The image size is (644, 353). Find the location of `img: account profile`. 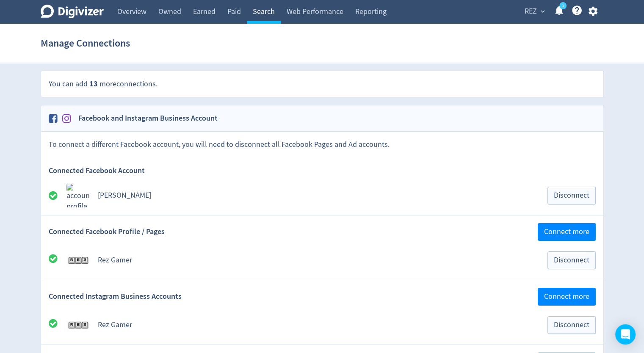

img: account profile is located at coordinates (78, 196).